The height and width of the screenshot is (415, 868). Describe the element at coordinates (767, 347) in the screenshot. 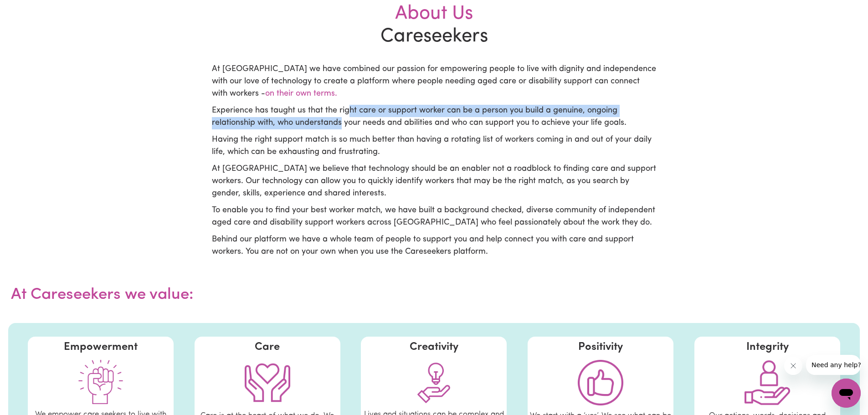

I see `span: Integrity` at that location.